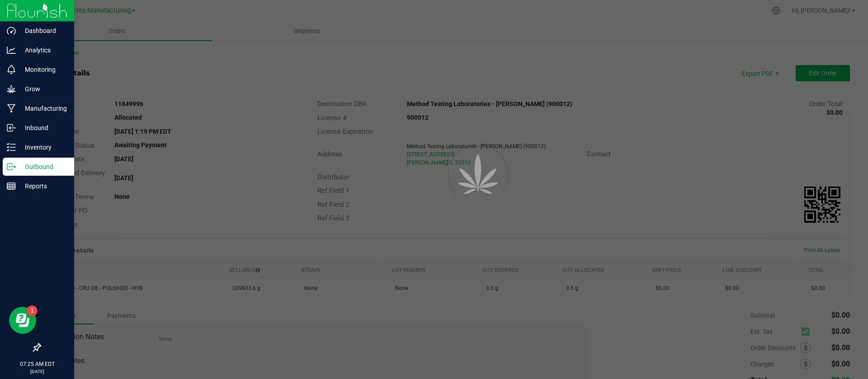 The height and width of the screenshot is (379, 868). I want to click on p: Grow, so click(43, 89).